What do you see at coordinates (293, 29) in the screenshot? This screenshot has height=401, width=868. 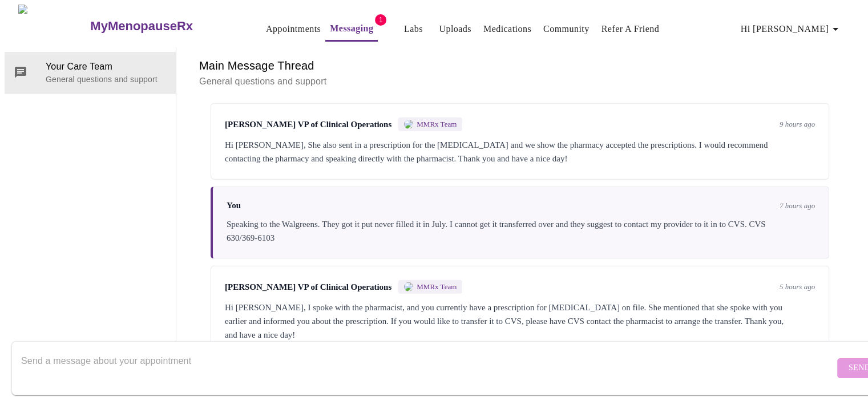 I see `button: Appointments` at bounding box center [293, 29].